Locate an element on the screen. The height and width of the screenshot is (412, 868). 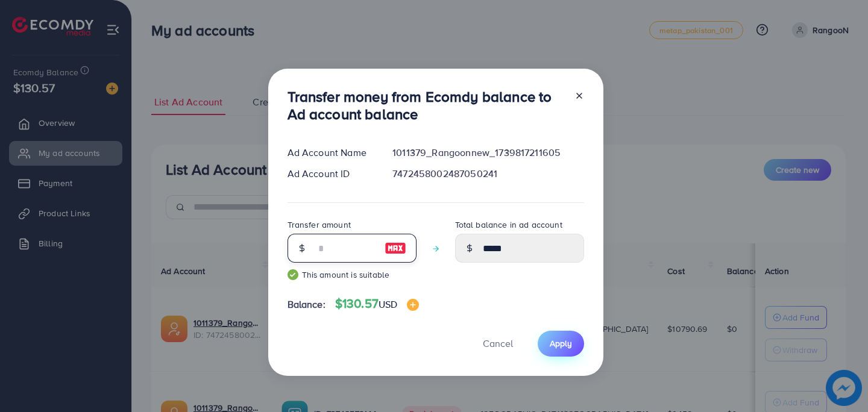
small: This amount is suitable is located at coordinates (352, 275).